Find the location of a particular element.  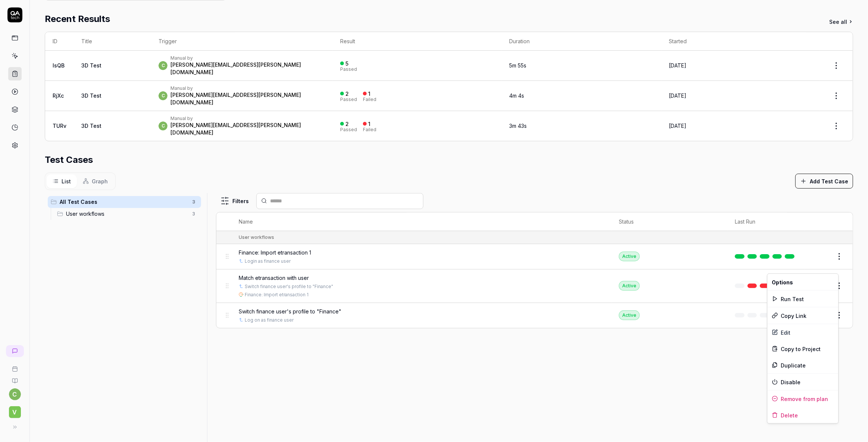

div: Duplicate is located at coordinates (803, 365).